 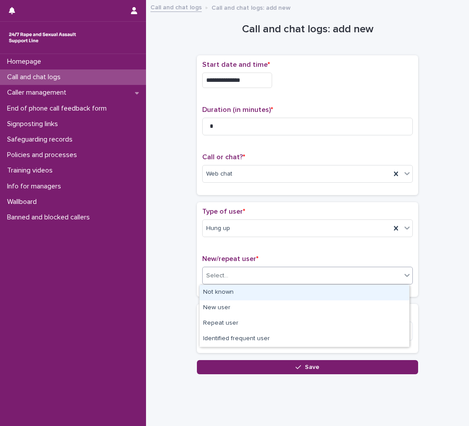 What do you see at coordinates (305, 339) in the screenshot?
I see `div: Identified frequent user` at bounding box center [305, 339].